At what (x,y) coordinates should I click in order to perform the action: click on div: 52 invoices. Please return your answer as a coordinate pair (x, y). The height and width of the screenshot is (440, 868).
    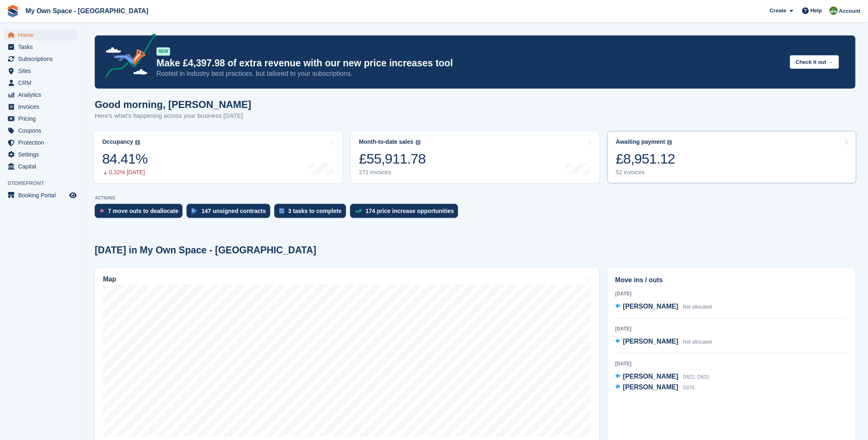
    Looking at the image, I should click on (645, 172).